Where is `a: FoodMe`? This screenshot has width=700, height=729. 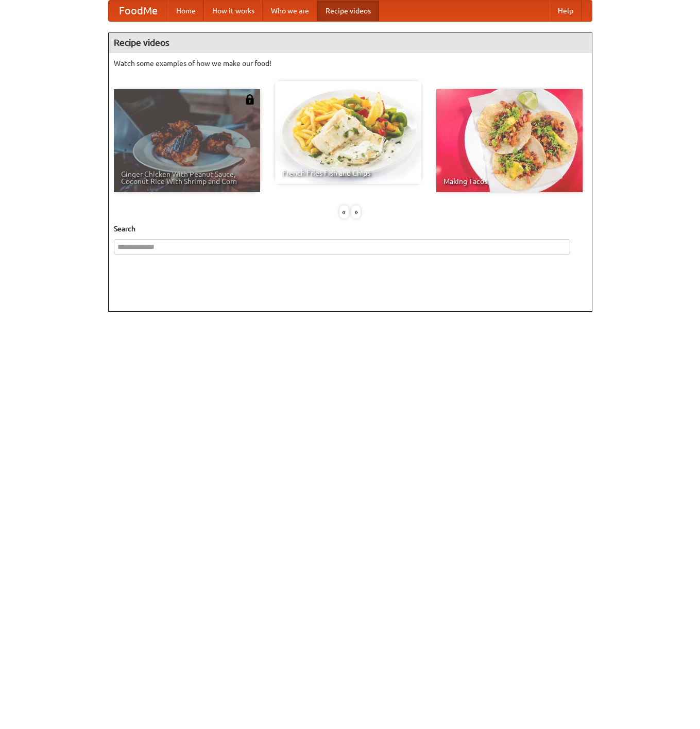 a: FoodMe is located at coordinates (138, 11).